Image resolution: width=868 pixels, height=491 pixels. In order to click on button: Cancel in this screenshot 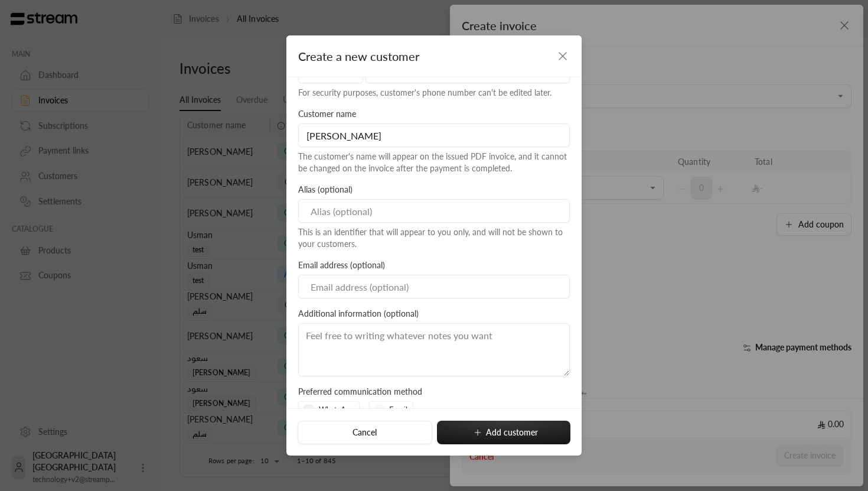, I will do `click(365, 433)`.